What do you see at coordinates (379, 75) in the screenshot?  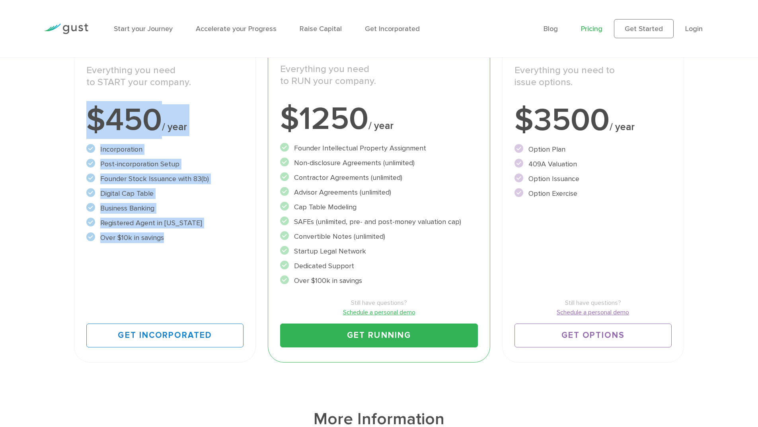 I see `p: Everything you need to RUN your company.` at bounding box center [379, 75].